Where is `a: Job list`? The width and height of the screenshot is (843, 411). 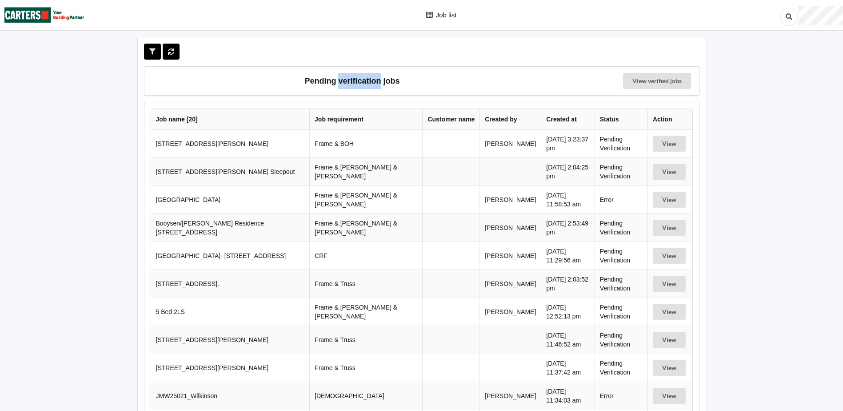 a: Job list is located at coordinates (441, 15).